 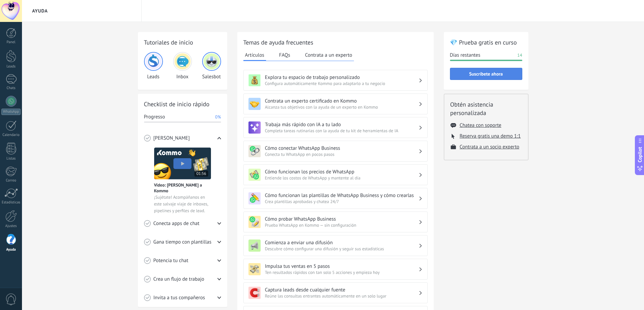 I want to click on span: Reúne las consultas entrantes automáticamente en un solo lugar, so click(x=342, y=296).